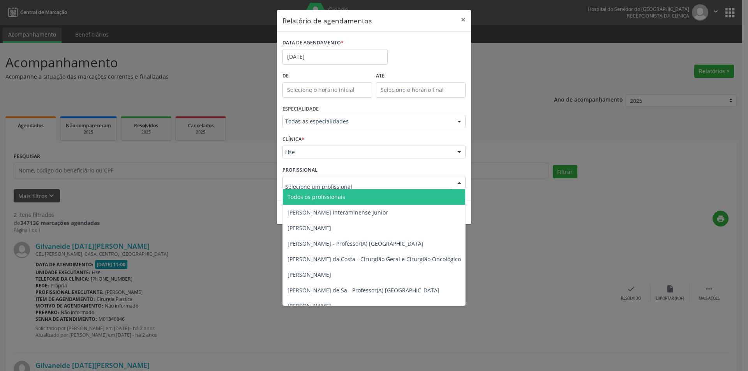 The image size is (748, 371). Describe the element at coordinates (301, 109) in the screenshot. I see `label: ESPECIALIDADE` at that location.